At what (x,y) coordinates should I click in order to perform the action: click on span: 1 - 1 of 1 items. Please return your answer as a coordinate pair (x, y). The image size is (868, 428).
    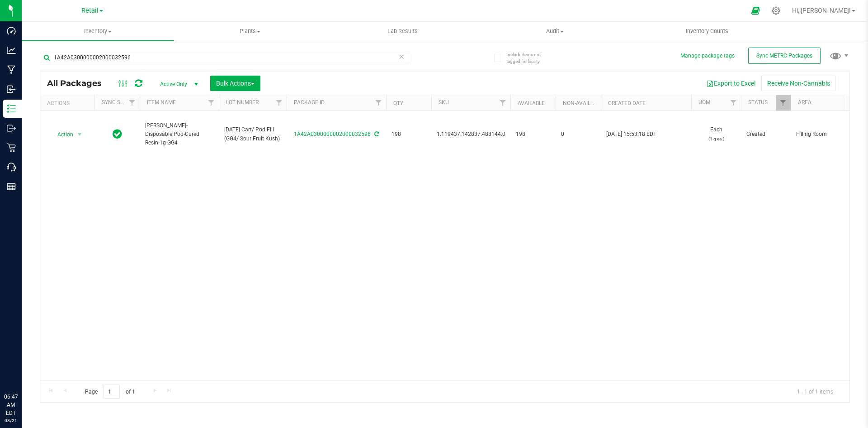
    Looking at the image, I should click on (816, 391).